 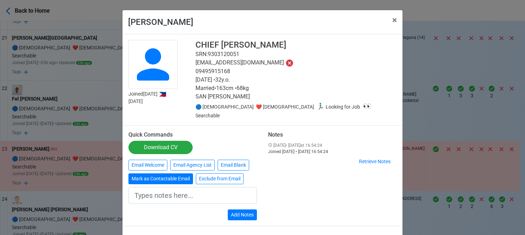 I want to click on div: Download CV, so click(x=161, y=148).